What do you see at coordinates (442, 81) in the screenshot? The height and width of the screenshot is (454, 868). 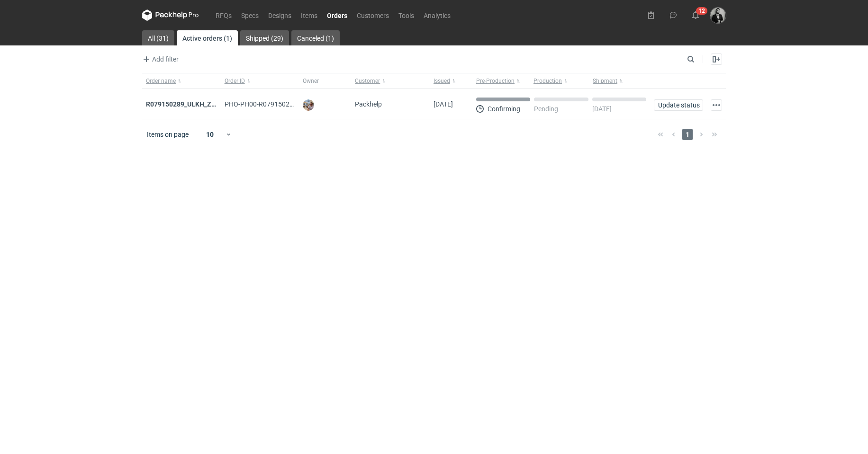 I see `span: Issued` at bounding box center [442, 81].